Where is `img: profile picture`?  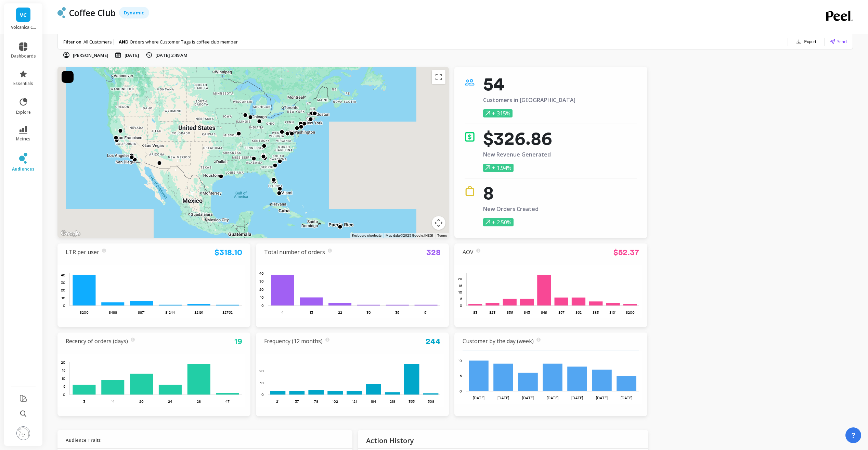
img: profile picture is located at coordinates (23, 433).